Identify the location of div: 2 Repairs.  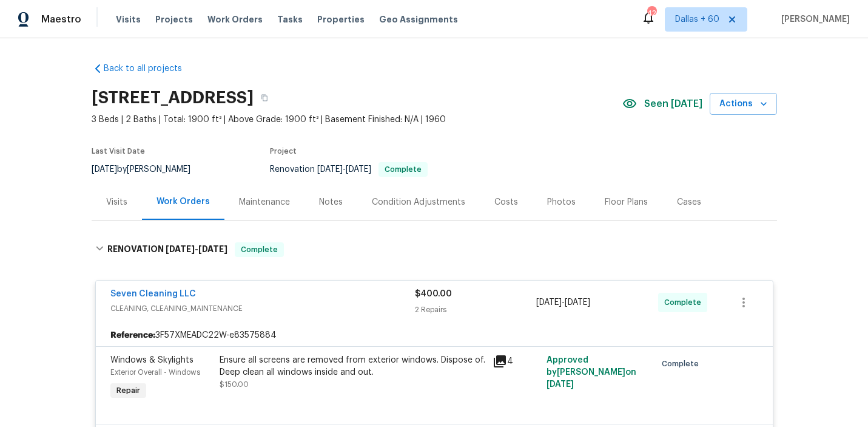
(476, 309).